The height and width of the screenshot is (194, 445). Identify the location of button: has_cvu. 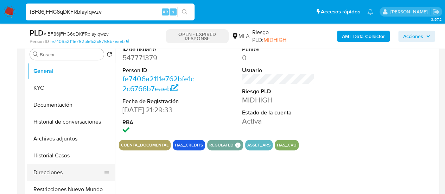
(287, 145).